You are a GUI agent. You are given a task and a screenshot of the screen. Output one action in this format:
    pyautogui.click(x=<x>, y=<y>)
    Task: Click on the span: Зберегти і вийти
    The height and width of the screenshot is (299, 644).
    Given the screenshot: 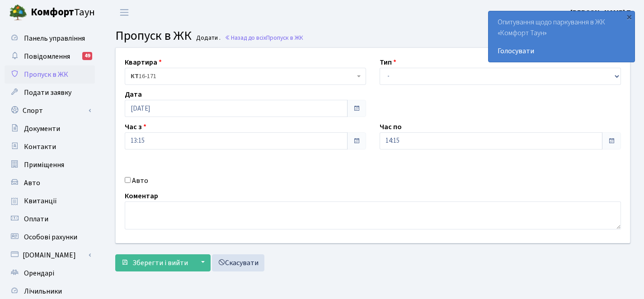 What is the action you would take?
    pyautogui.click(x=160, y=263)
    